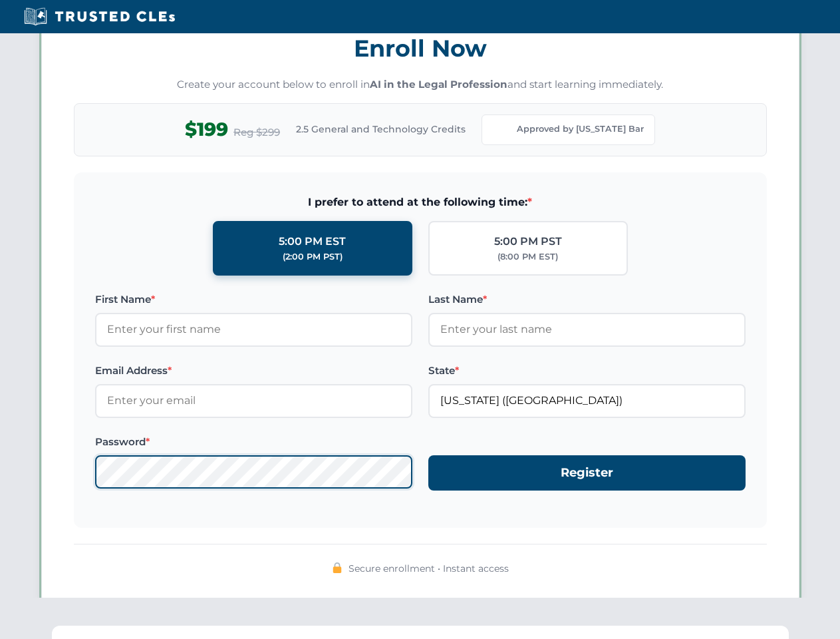  What do you see at coordinates (587, 472) in the screenshot?
I see `button: Register` at bounding box center [587, 472].